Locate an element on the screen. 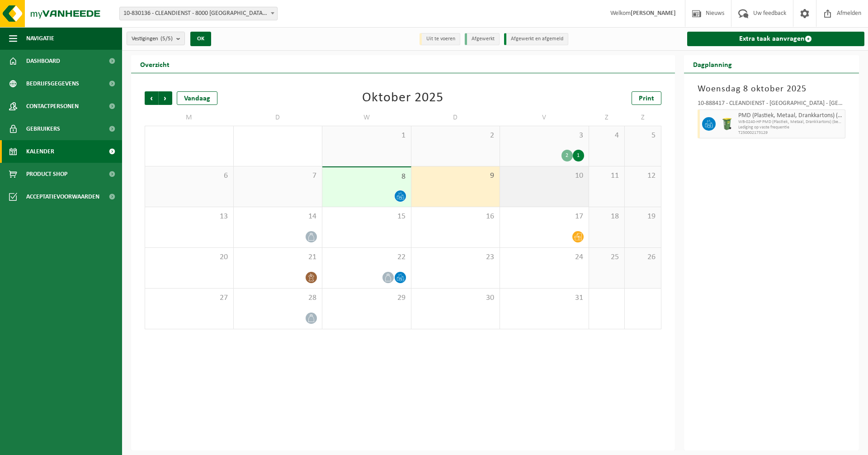 Image resolution: width=868 pixels, height=455 pixels. span: 13 is located at coordinates (189, 217).